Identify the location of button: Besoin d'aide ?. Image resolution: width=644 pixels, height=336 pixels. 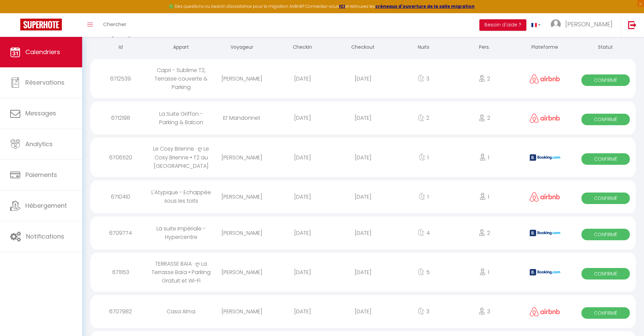
(503, 25).